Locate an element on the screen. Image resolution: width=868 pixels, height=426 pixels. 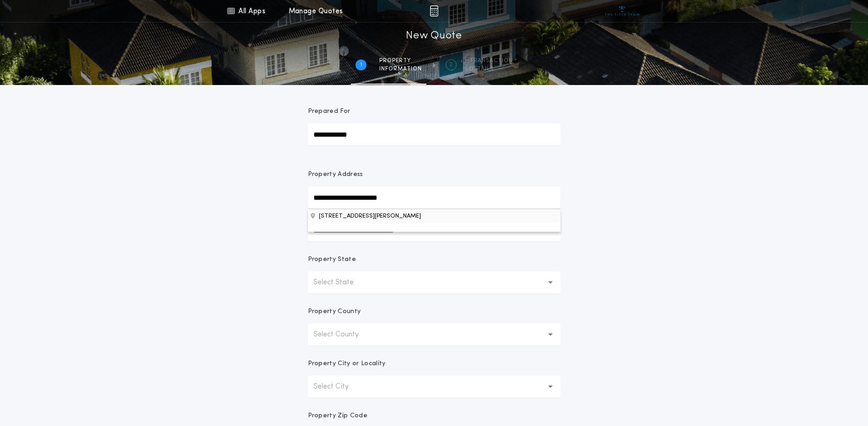
button: Select City is located at coordinates (434, 387).